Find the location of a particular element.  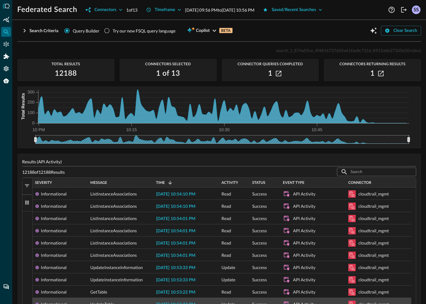

span: Connector is located at coordinates (359, 183).